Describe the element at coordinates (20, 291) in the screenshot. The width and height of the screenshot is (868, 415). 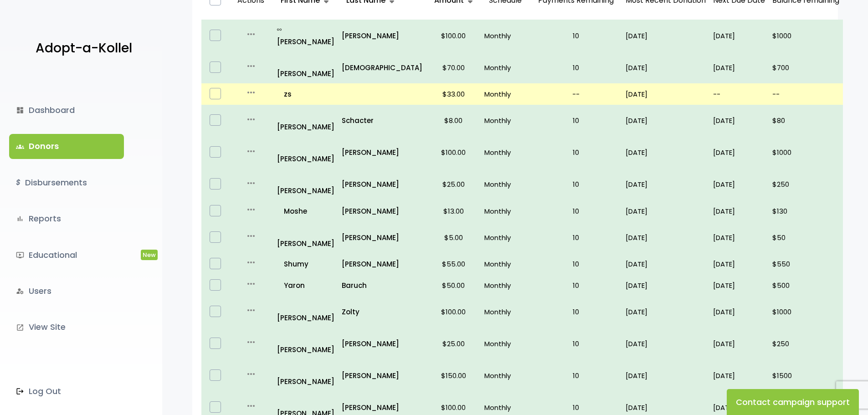
I see `i: manage_accounts` at that location.